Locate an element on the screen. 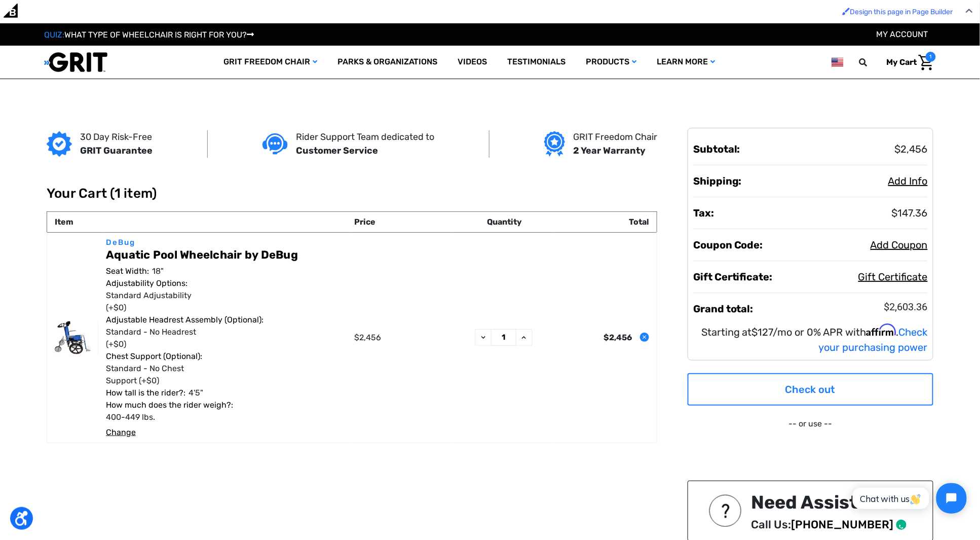 The width and height of the screenshot is (980, 540). span: My Cart is located at coordinates (902, 62).